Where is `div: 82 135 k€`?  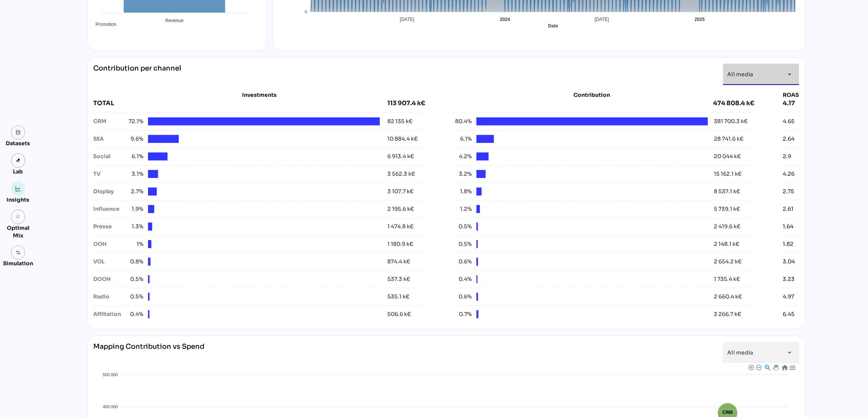
div: 82 135 k€ is located at coordinates (400, 121).